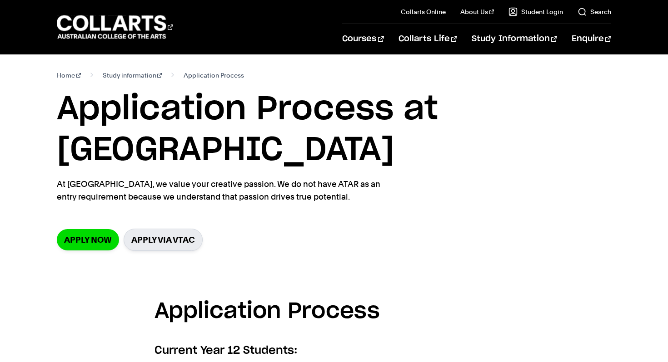  What do you see at coordinates (69, 75) in the screenshot?
I see `a: Home` at bounding box center [69, 75].